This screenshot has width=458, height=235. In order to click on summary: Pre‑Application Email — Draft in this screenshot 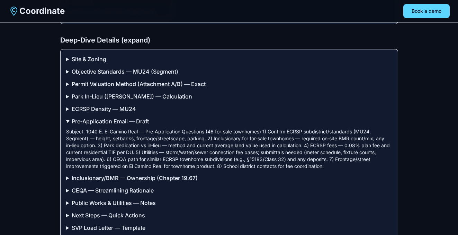, I will do `click(229, 121)`.